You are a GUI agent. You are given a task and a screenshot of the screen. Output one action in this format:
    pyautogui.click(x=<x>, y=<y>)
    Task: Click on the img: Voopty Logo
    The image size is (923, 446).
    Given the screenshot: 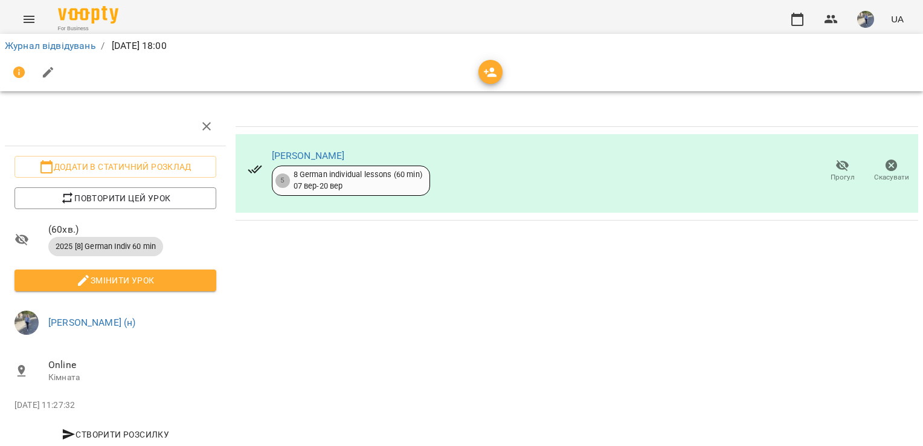 What is the action you would take?
    pyautogui.click(x=88, y=14)
    